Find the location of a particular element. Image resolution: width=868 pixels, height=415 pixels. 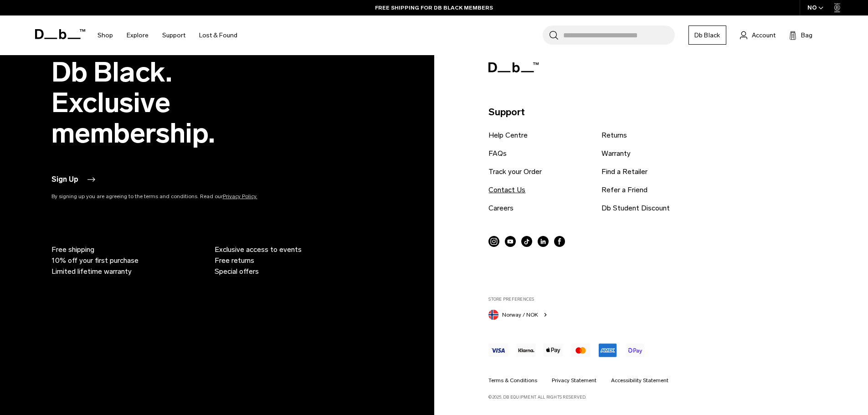

a: Terms & Conditions is located at coordinates (513, 380).